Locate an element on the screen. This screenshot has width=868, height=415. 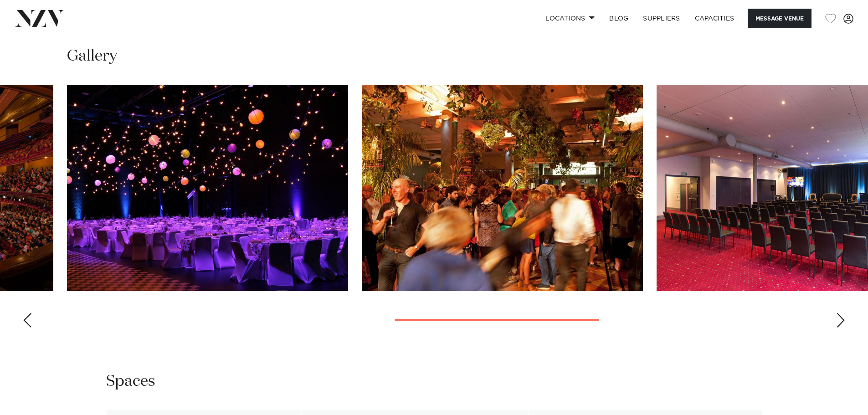
a: Locations is located at coordinates (570, 19).